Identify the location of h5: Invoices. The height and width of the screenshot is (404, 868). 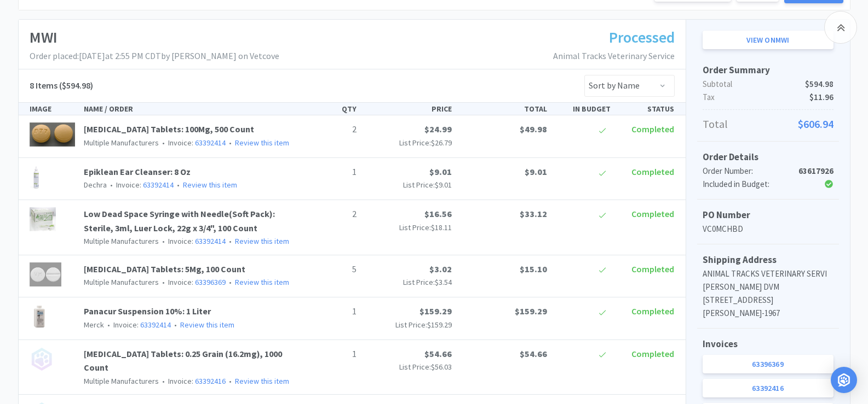
(768, 344).